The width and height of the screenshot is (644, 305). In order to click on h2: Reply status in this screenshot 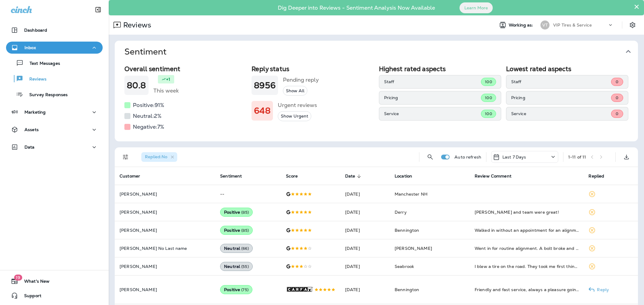, I will do `click(313, 69)`.